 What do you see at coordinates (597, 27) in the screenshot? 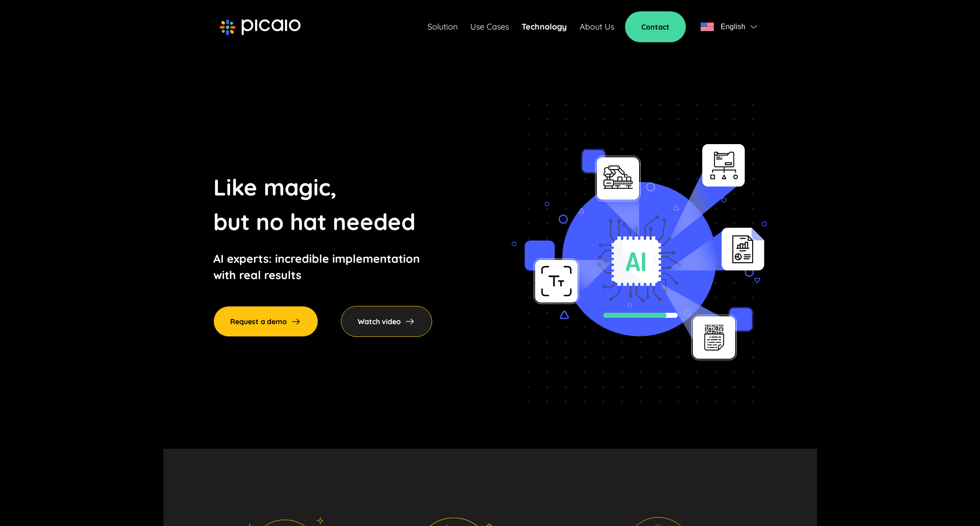
I see `a: About Us` at bounding box center [597, 27].